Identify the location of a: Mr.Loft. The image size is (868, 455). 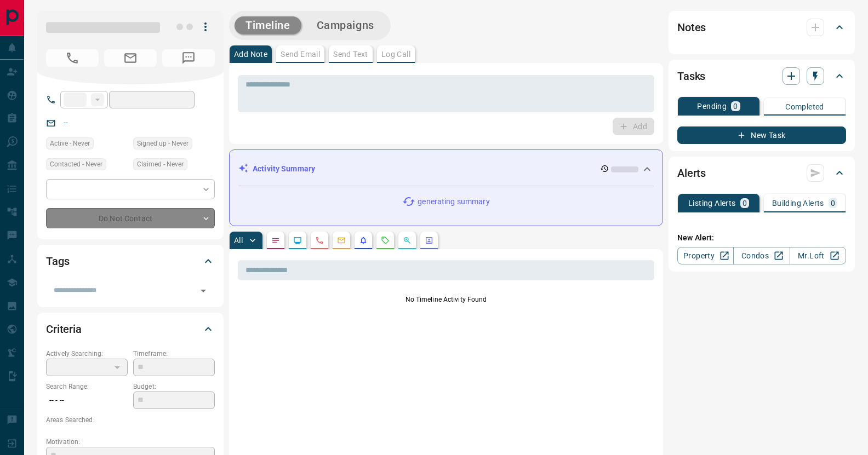
(817, 255).